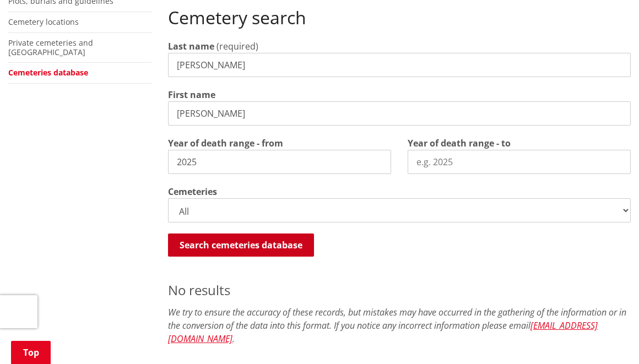 The height and width of the screenshot is (364, 639). What do you see at coordinates (459, 143) in the screenshot?
I see `label: Year of death range - to` at bounding box center [459, 143].